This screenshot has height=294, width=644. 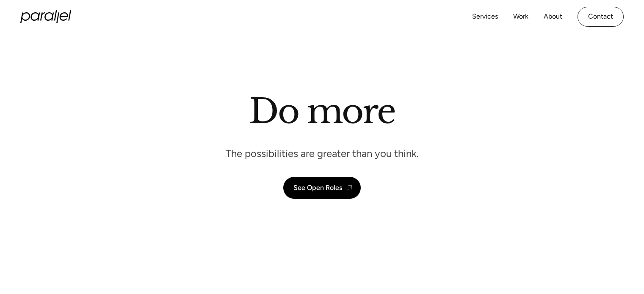 I want to click on a: Services, so click(x=485, y=16).